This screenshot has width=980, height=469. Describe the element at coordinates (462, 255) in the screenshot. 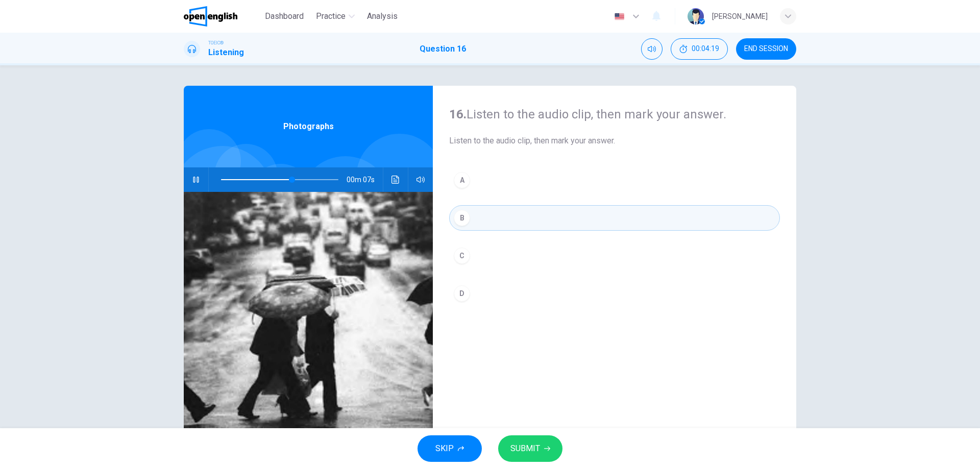

I see `div: C` at that location.